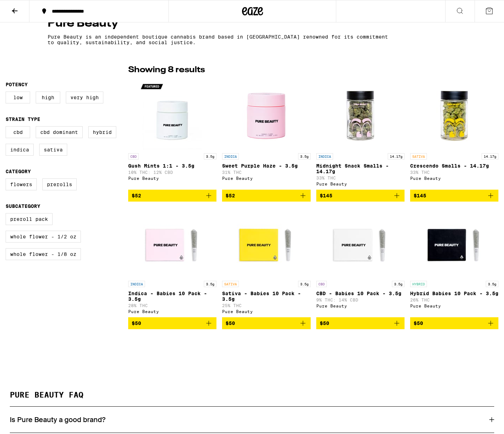  Describe the element at coordinates (172, 172) in the screenshot. I see `p: 10% THC: 12% CBD` at that location.